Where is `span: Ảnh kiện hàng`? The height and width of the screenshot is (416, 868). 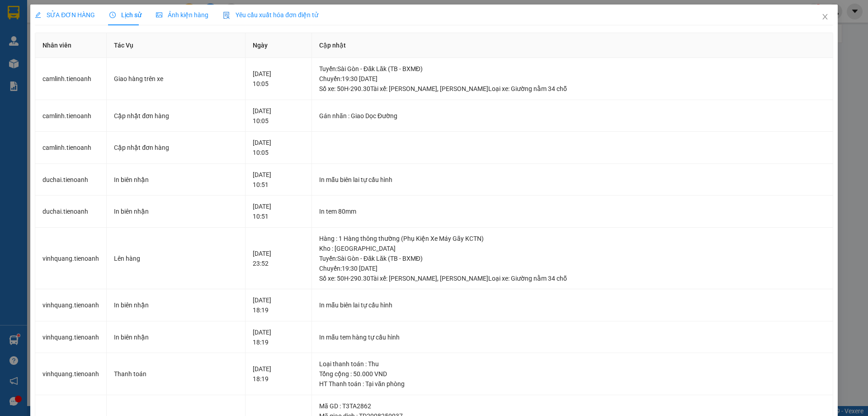
span: Ảnh kiện hàng is located at coordinates (182, 15).